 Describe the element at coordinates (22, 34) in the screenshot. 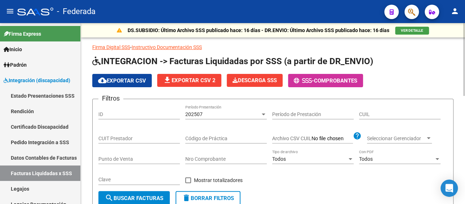

I see `span: Firma Express` at that location.